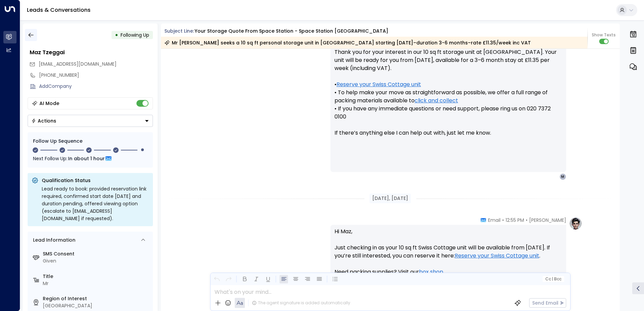  I want to click on div: Next Follow Up:, so click(90, 159).